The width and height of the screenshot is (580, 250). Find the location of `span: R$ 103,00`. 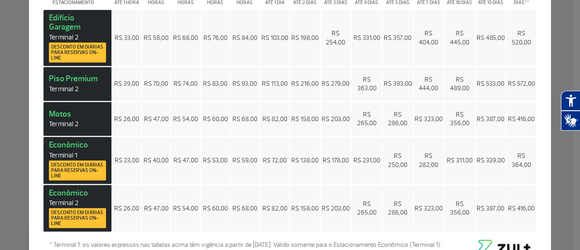

span: R$ 103,00 is located at coordinates (275, 37).